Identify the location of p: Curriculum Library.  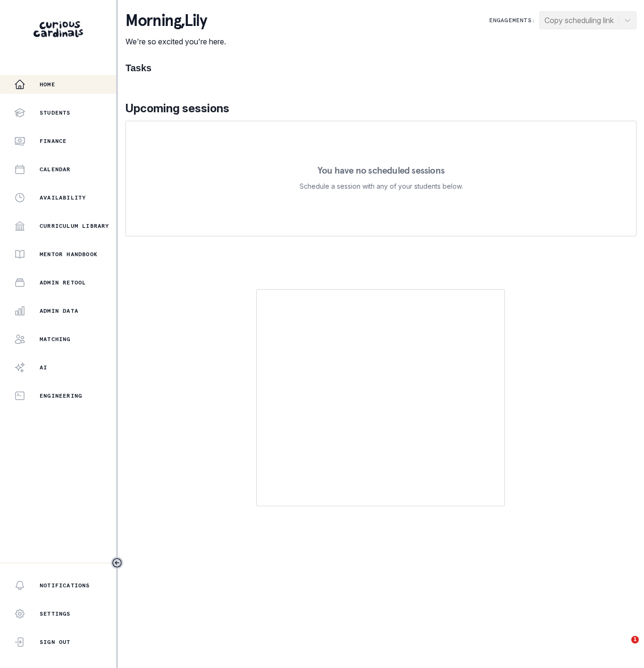
(75, 226).